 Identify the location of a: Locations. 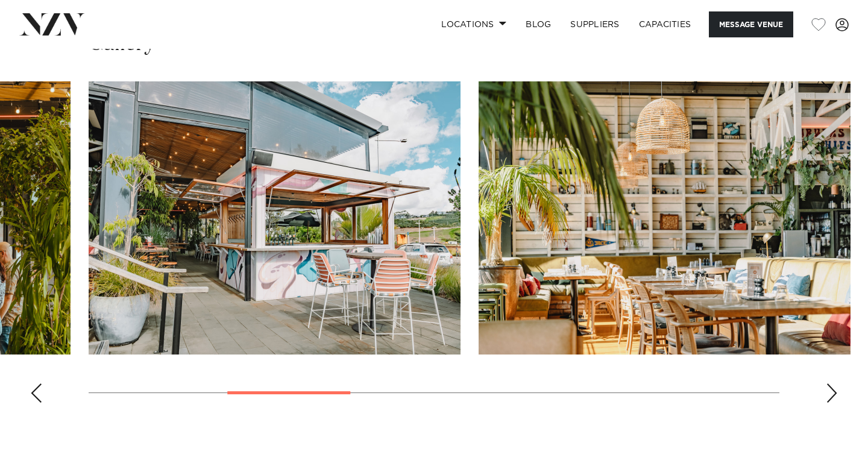
(473, 25).